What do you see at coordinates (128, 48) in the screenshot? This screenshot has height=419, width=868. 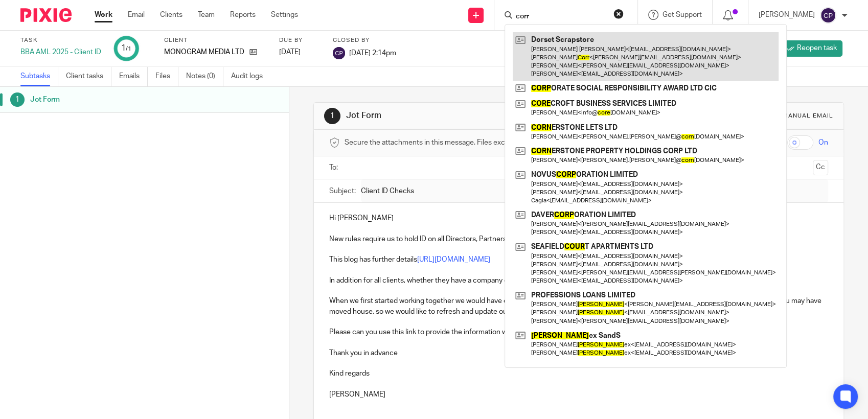 I see `small: /1` at bounding box center [128, 48].